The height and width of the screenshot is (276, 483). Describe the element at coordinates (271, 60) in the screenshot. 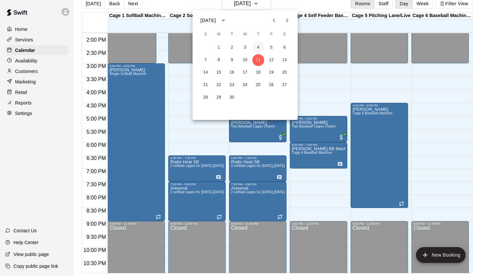

I see `button: 12` at that location.